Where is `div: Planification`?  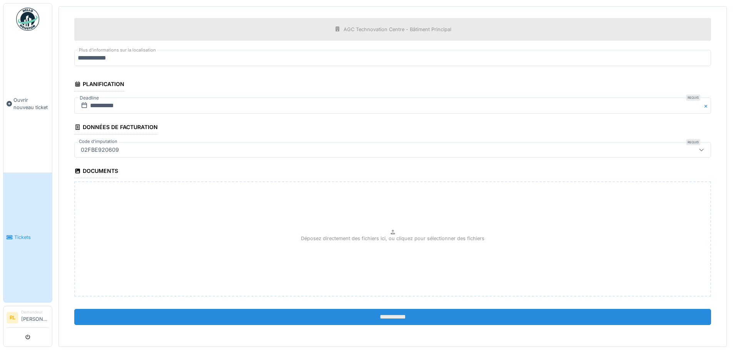 div: Planification is located at coordinates (99, 85).